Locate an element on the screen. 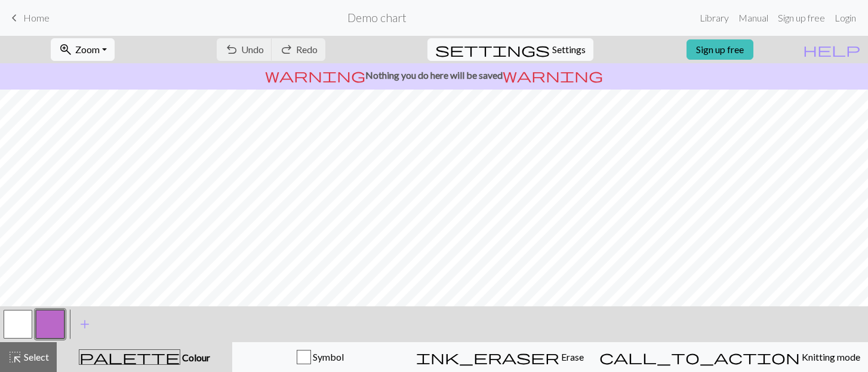  span: Symbol is located at coordinates (327, 357).